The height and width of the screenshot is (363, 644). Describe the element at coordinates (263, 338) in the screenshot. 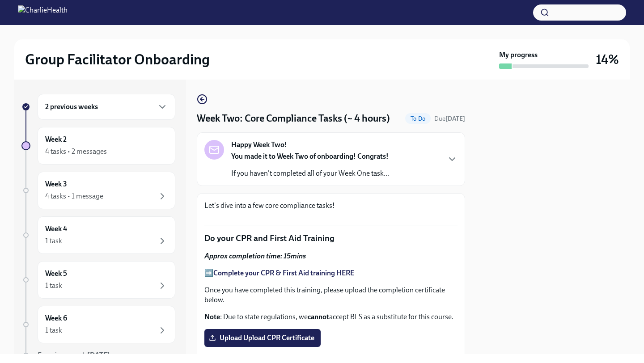

I see `label: Upload Upload CPR Certificate` at that location.